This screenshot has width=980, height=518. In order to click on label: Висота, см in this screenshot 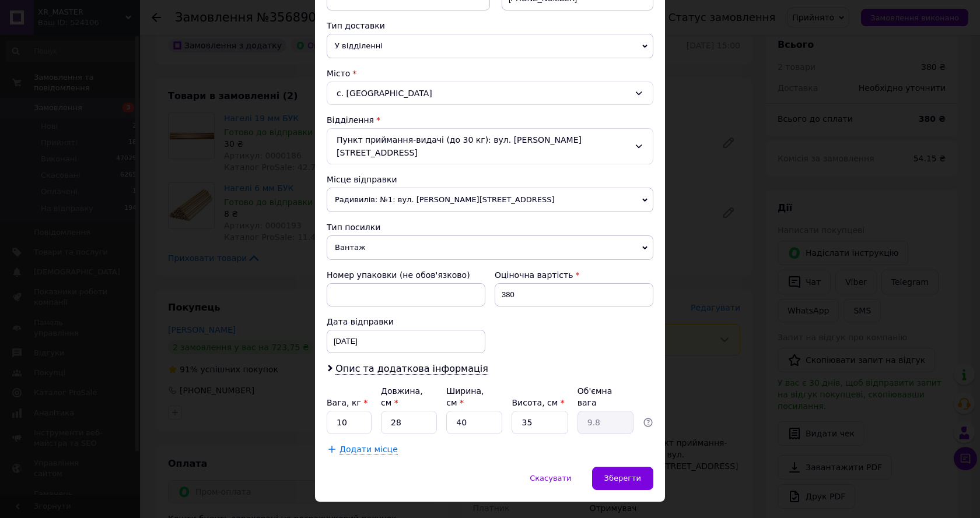, I will do `click(537, 403)`.